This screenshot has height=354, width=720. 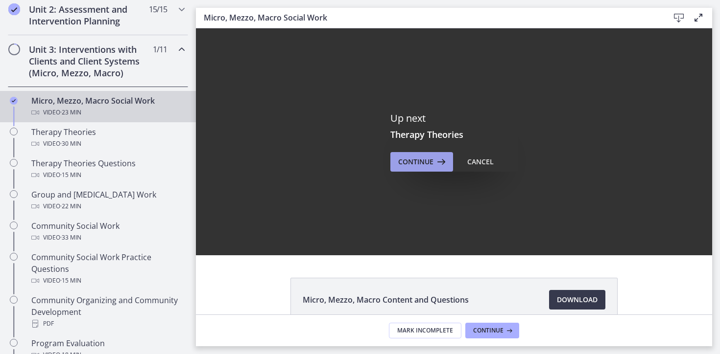 What do you see at coordinates (108, 169) in the screenshot?
I see `div: Therapy Theories Questions` at bounding box center [108, 169].